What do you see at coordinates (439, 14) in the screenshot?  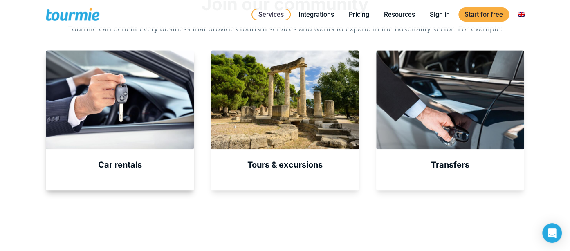 I see `a: Sign in` at bounding box center [439, 14].